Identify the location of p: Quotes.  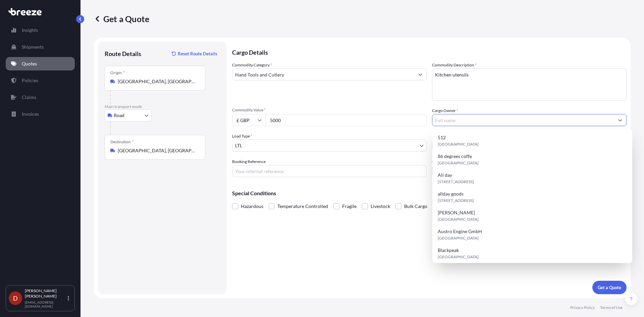
(29, 64).